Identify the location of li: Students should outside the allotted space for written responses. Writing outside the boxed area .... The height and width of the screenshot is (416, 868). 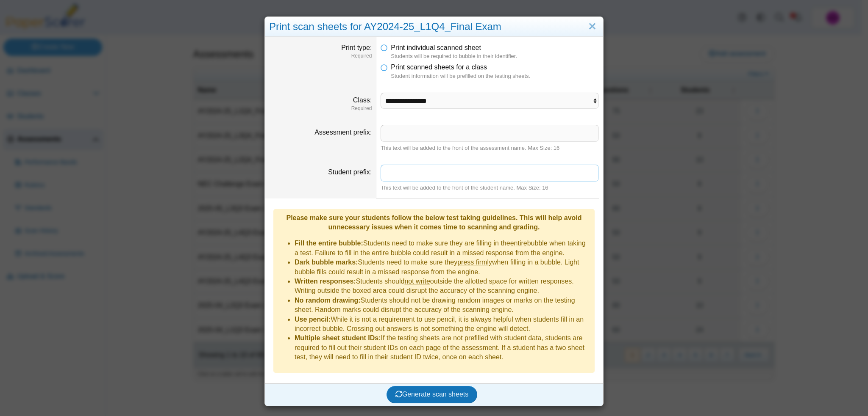
(443, 286).